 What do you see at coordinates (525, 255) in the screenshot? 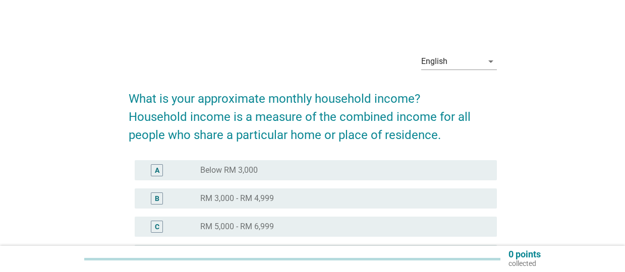
I see `p: 0 points` at bounding box center [525, 255].